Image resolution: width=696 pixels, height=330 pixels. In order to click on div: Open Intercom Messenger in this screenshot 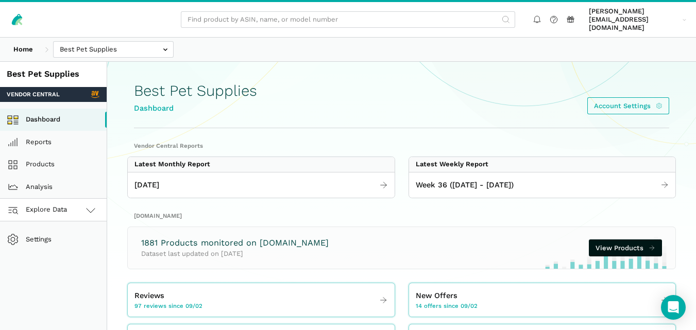, I will do `click(673, 308)`.